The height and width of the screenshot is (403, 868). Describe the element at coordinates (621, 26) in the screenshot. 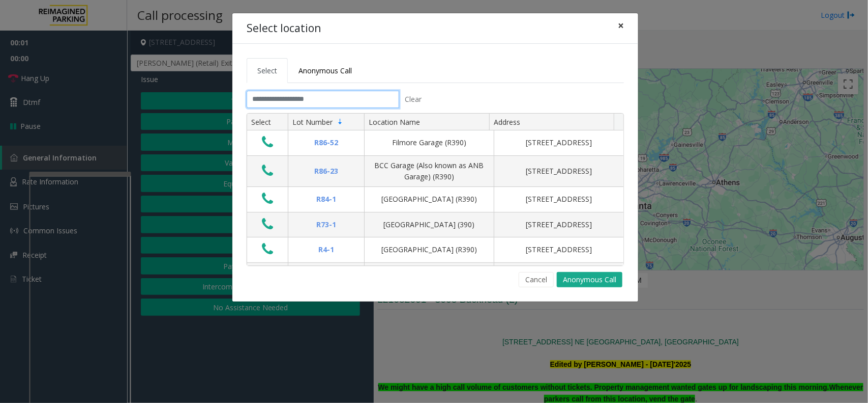

I see `button: Close` at that location.